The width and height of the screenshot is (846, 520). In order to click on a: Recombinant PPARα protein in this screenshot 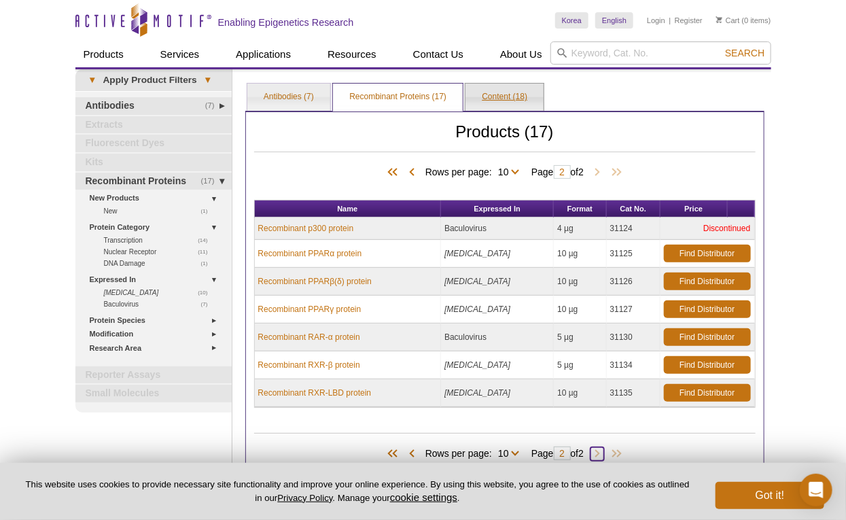, I will do `click(310, 253)`.